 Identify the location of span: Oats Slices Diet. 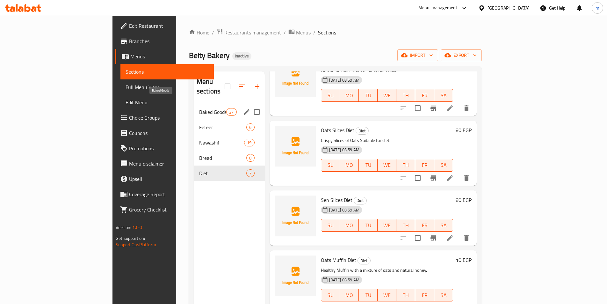
(337, 130).